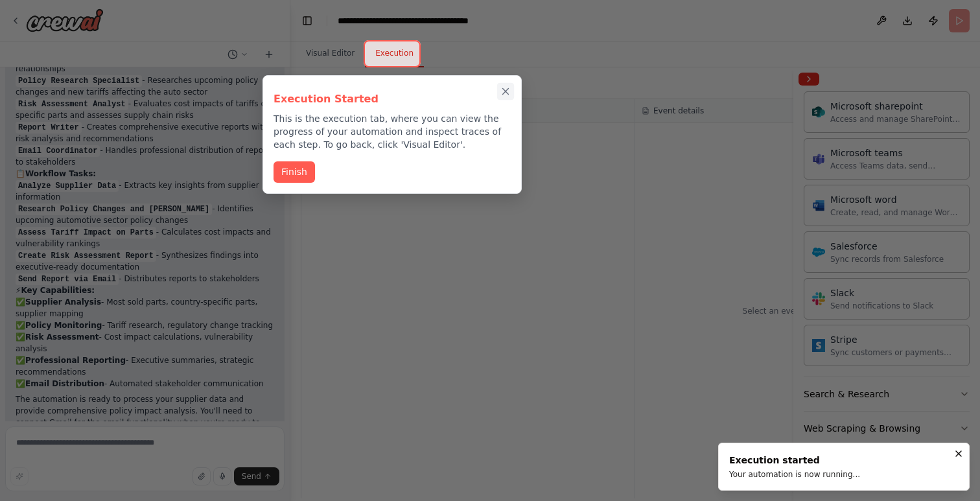 The height and width of the screenshot is (501, 980). Describe the element at coordinates (307, 21) in the screenshot. I see `button: Hide left sidebar` at that location.